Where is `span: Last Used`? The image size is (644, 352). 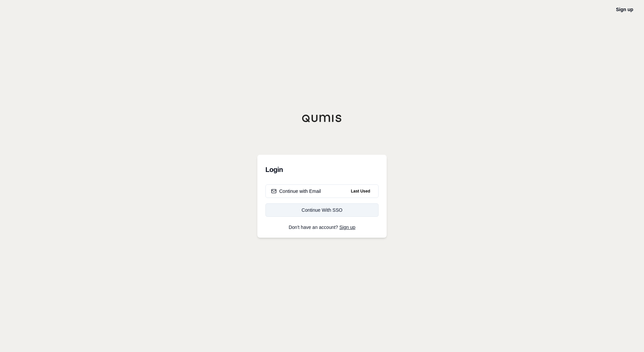 span: Last Used is located at coordinates (360, 191).